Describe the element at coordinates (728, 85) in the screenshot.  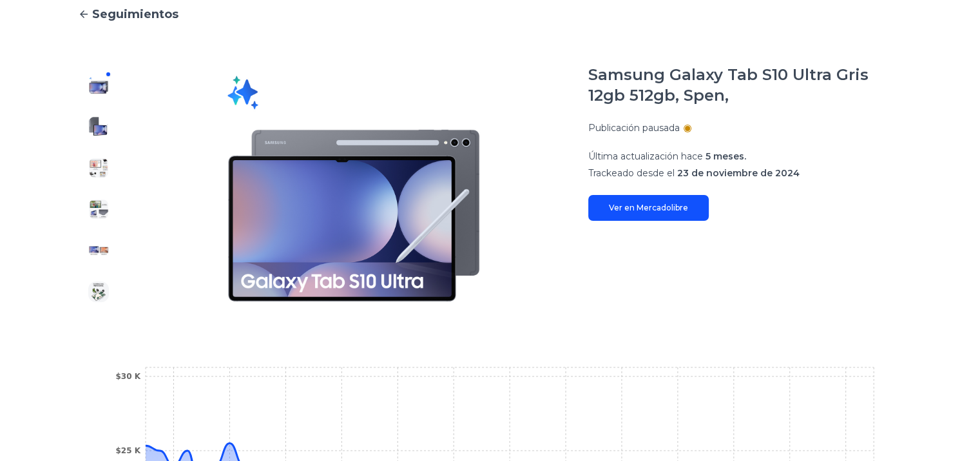
I see `font: Samsung Galaxy Tab S10 Ultra Gris 12gb 512gb, Spen,` at that location.